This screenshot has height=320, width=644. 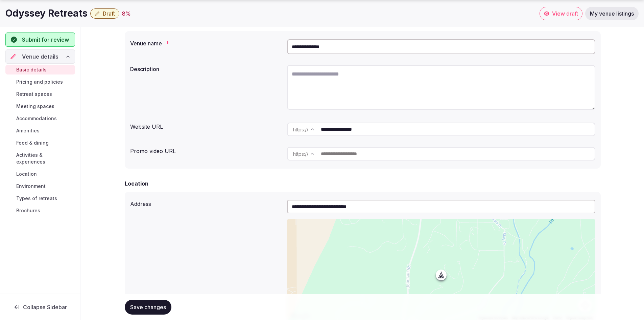 I want to click on span: Activities & experiences, so click(x=44, y=158).